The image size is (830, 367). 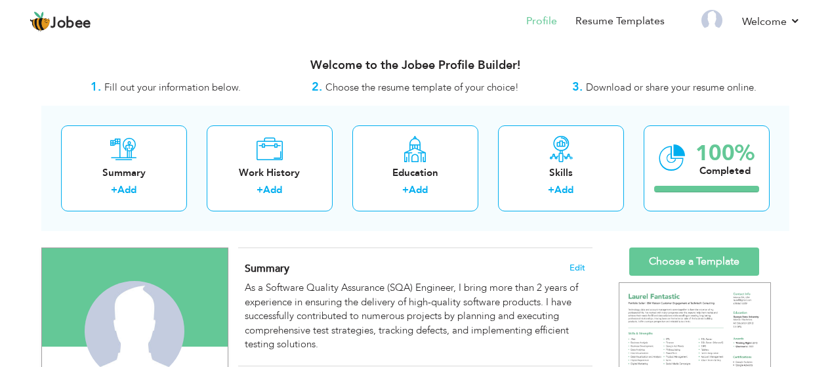 I want to click on span: Fill out your information below., so click(x=173, y=87).